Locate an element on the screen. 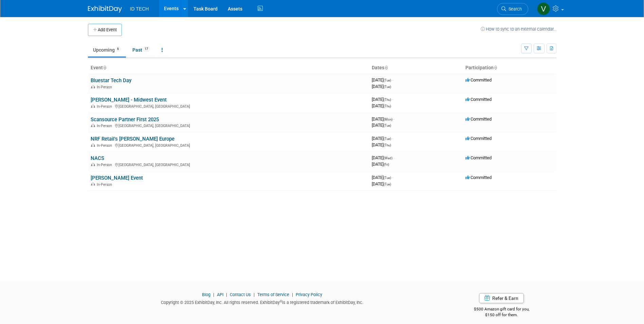  a: Refer & Earn is located at coordinates (501, 298).